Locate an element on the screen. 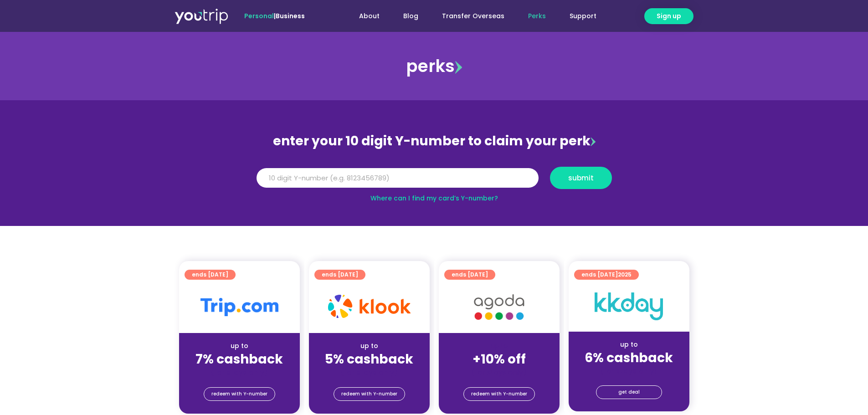 The width and height of the screenshot is (868, 415). div: enter your 10 digit Y-number to claim your perk is located at coordinates (434, 142).